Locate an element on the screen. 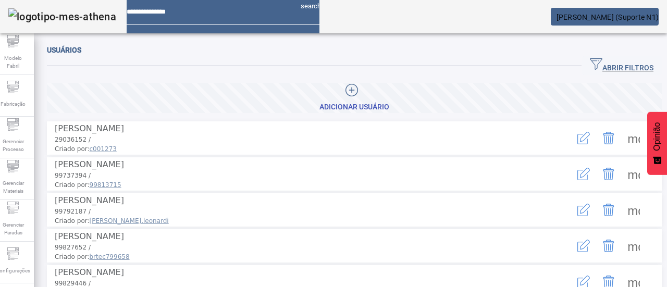  font: Opinião is located at coordinates (656, 136).